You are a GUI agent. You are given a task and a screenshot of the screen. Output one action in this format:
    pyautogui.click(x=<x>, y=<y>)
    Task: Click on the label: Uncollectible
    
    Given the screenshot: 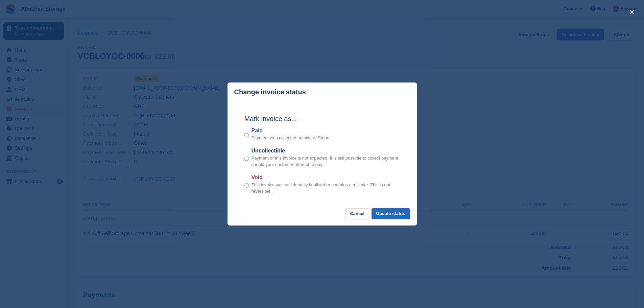 What is the action you would take?
    pyautogui.click(x=326, y=151)
    